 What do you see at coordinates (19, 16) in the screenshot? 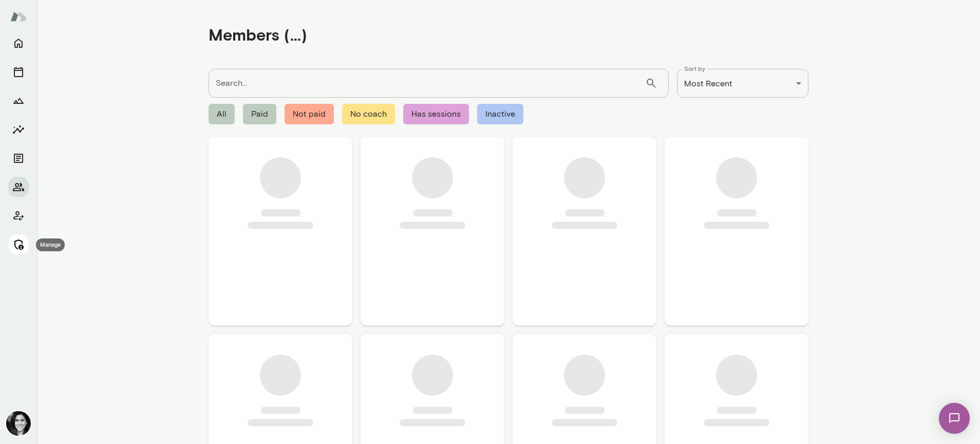
I see `img: Mento` at bounding box center [19, 16].